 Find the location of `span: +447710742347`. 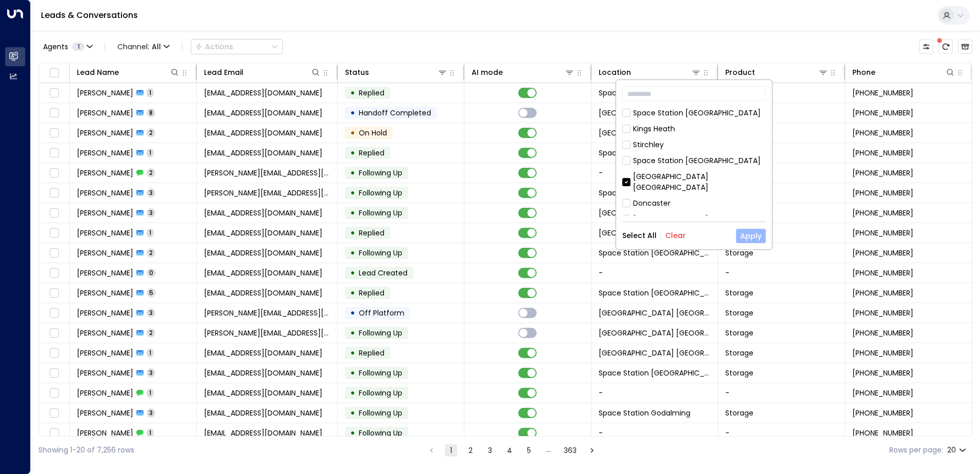

span: +447710742347 is located at coordinates (882, 392).